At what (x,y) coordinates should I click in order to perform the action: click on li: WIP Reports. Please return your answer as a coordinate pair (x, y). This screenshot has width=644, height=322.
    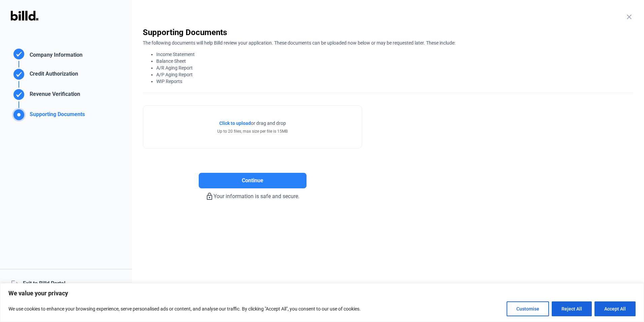
    Looking at the image, I should click on (395, 81).